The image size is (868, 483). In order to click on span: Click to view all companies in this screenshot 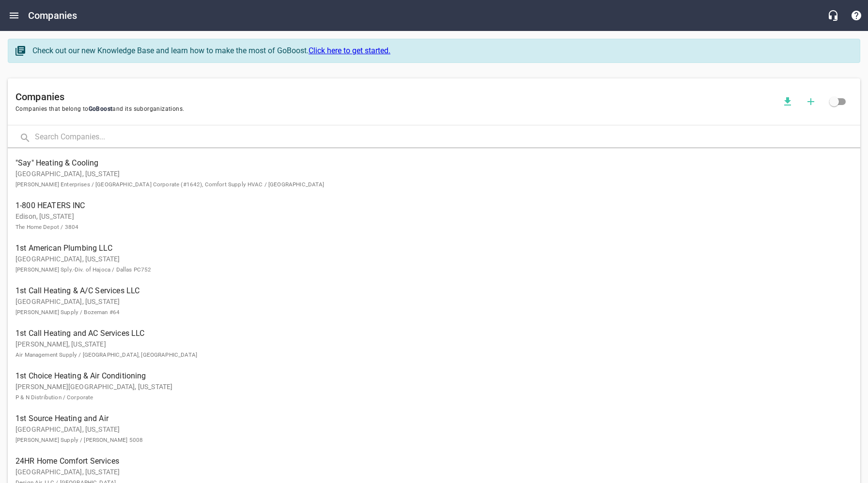, I will do `click(834, 101)`.